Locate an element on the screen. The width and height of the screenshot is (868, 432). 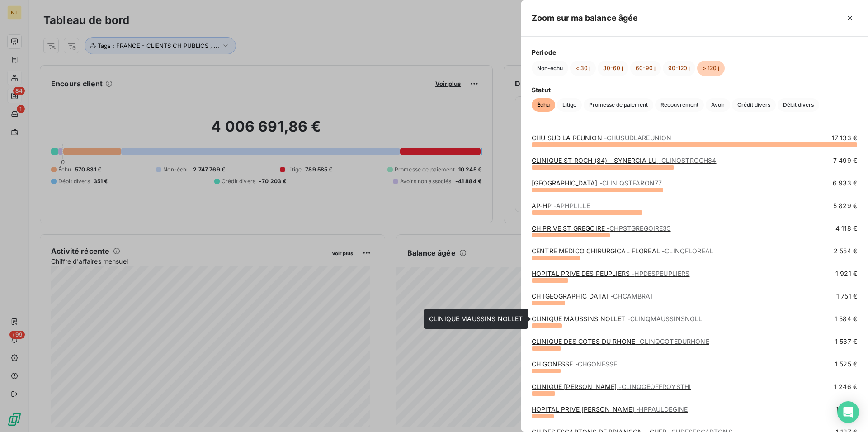
span: - CHPSTGREGOIRE35 is located at coordinates (639, 228).